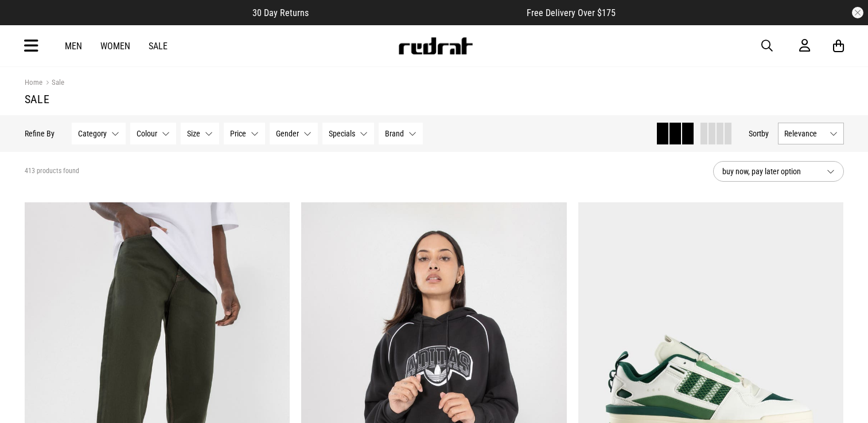 The image size is (868, 423). I want to click on button: buy now, pay later option, so click(779, 171).